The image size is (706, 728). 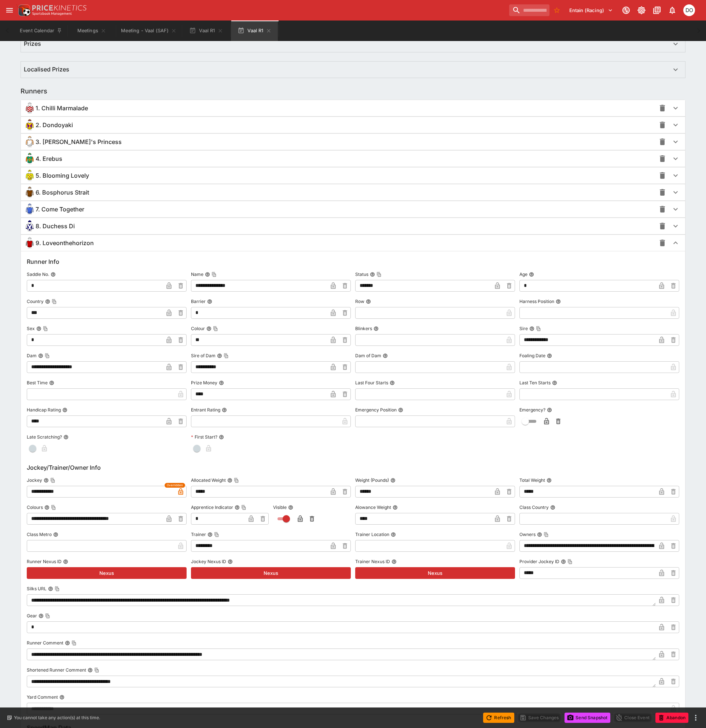 I want to click on h6: Prizes, so click(x=32, y=43).